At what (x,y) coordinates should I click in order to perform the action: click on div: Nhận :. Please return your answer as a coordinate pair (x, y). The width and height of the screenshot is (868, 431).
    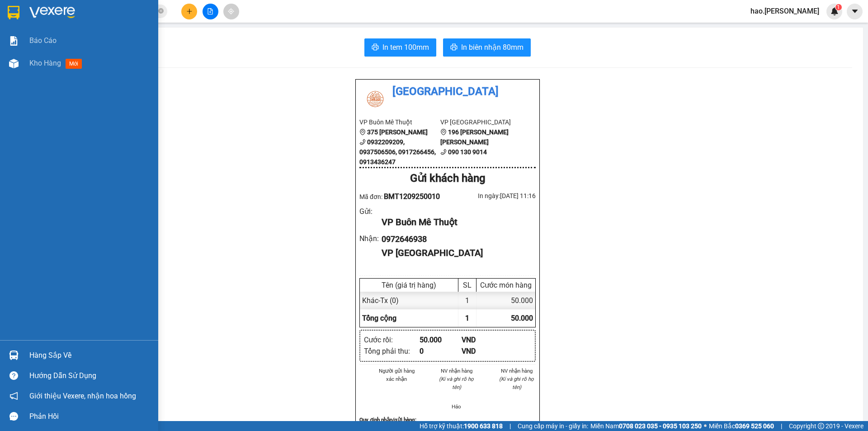
    Looking at the image, I should click on (370, 238).